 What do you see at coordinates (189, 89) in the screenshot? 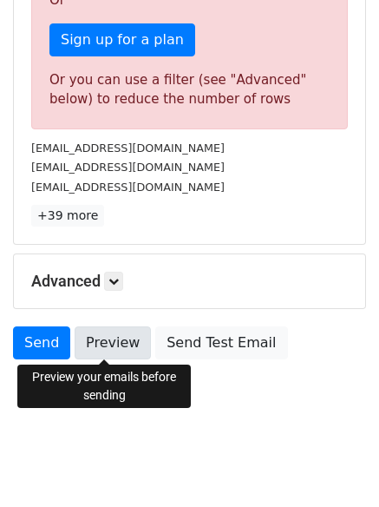
I see `div: Or you can use a filter (see "Advanced" below) to reduce the number of rows` at bounding box center [189, 89].